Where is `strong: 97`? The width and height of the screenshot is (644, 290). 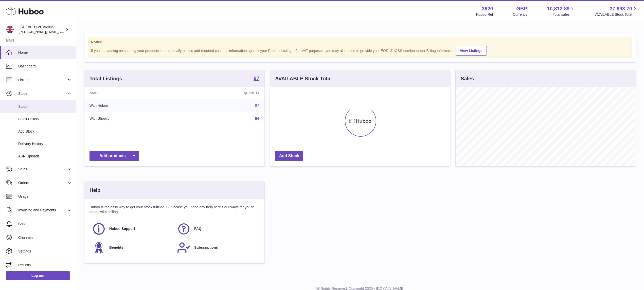 strong: 97 is located at coordinates (257, 79).